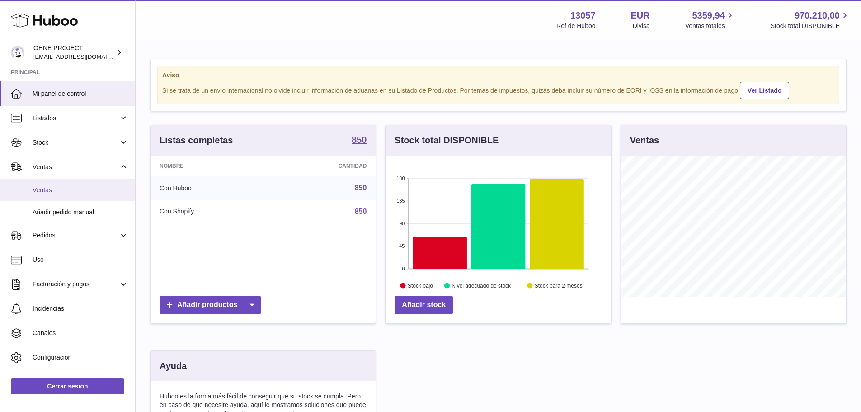 The width and height of the screenshot is (861, 412). What do you see at coordinates (173, 366) in the screenshot?
I see `h3: Ayuda` at bounding box center [173, 366].